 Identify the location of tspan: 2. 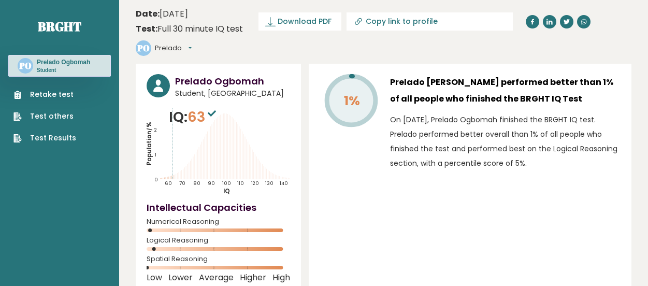
(156, 130).